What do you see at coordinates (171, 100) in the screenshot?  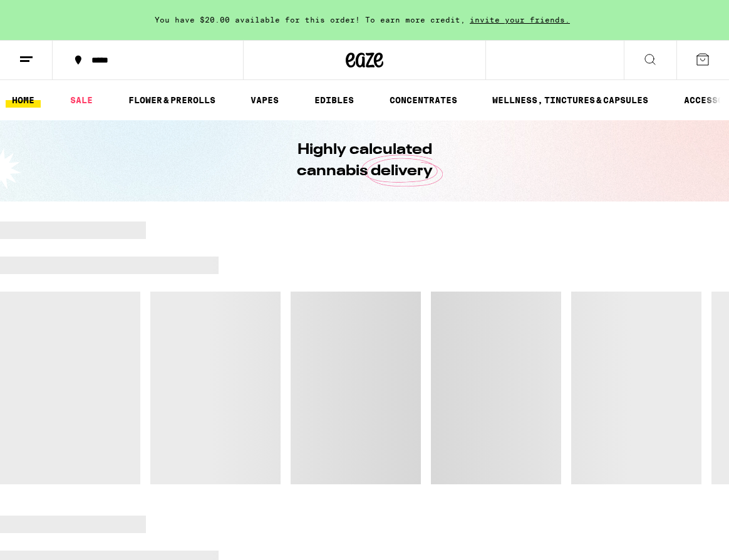 I see `a: FLOWER & PREROLLS` at bounding box center [171, 100].